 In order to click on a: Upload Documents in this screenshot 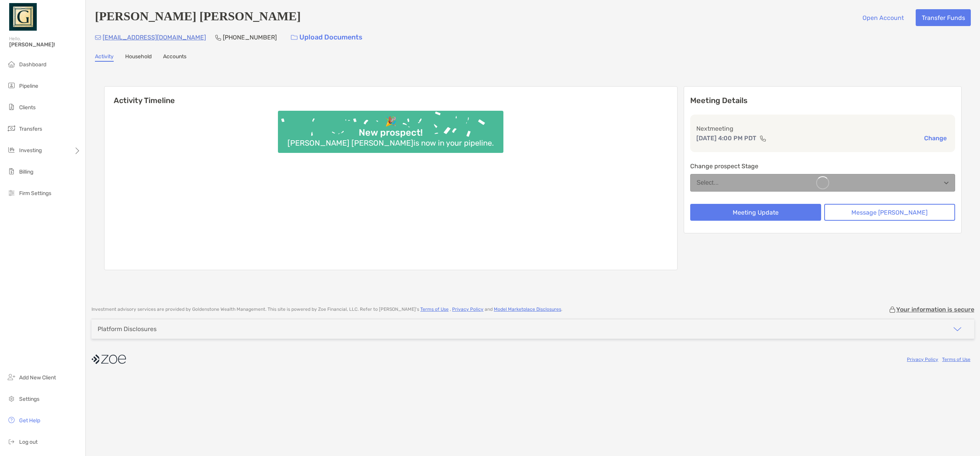, I will do `click(327, 37)`.